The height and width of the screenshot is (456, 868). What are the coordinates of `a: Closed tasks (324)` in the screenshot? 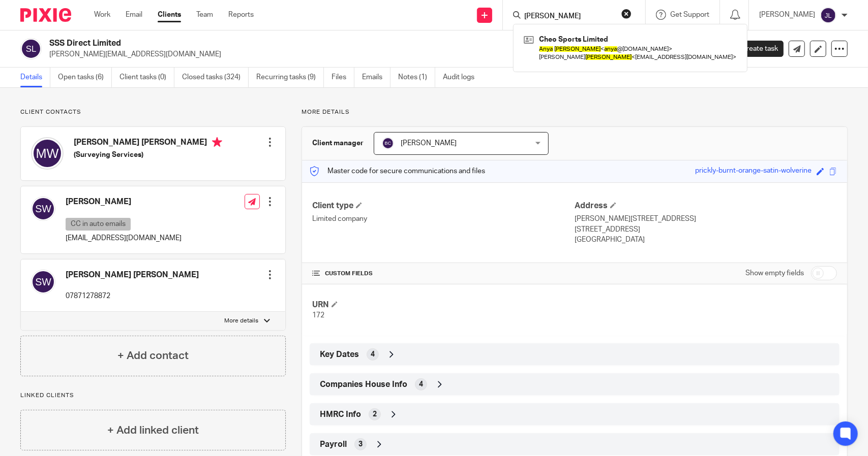 It's located at (215, 77).